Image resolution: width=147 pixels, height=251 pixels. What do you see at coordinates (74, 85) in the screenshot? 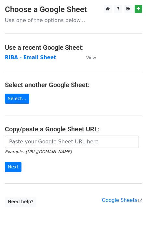
I see `h4: Select another Google Sheet:` at bounding box center [74, 85].